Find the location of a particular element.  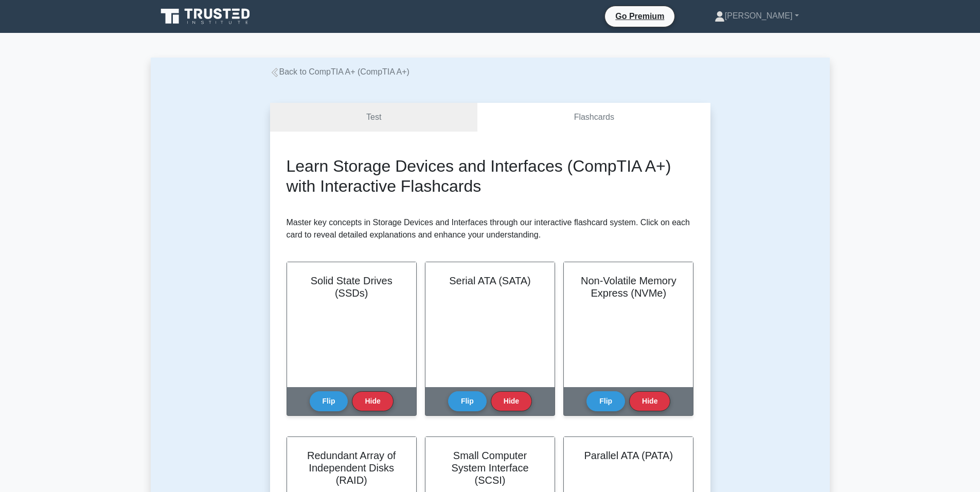

a: Test is located at coordinates (374, 117).